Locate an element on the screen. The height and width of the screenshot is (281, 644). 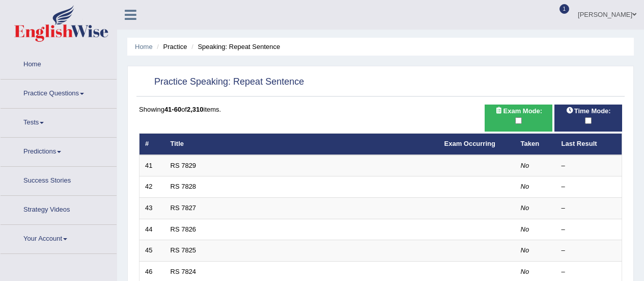
li: Practice is located at coordinates (171, 46).